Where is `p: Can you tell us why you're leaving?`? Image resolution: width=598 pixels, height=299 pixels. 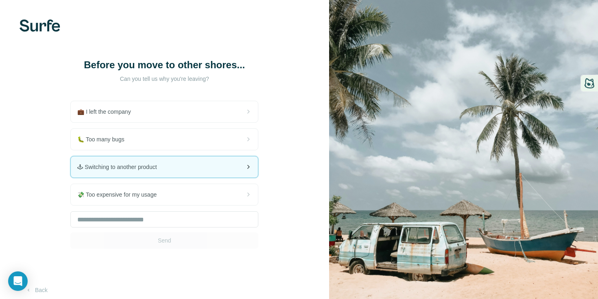 p: Can you tell us why you're leaving? is located at coordinates (164, 79).